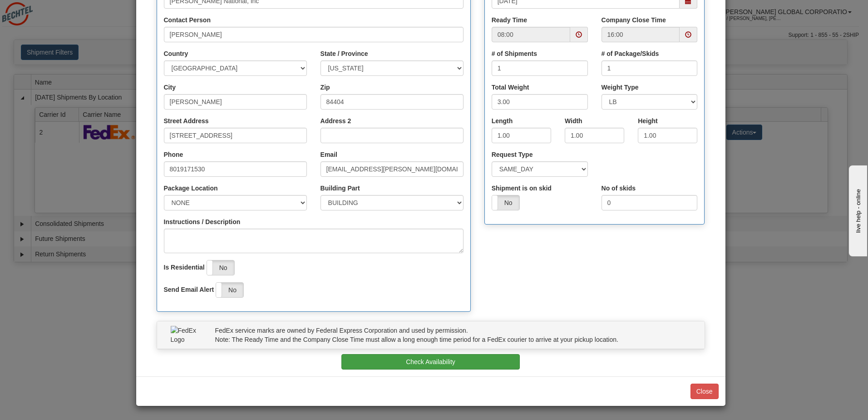 Image resolution: width=868 pixels, height=420 pixels. I want to click on label: Width, so click(573, 121).